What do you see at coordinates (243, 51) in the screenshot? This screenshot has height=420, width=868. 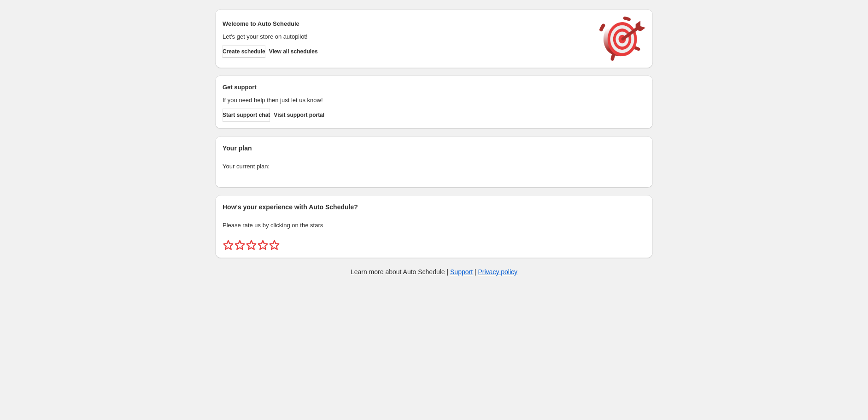 I see `span: Create schedule` at bounding box center [243, 51].